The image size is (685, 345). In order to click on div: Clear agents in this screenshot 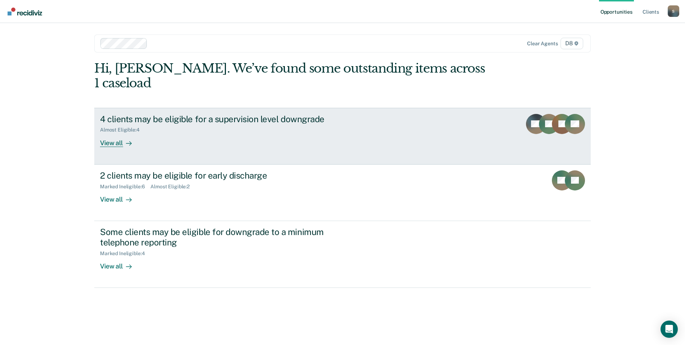, I will do `click(542, 44)`.